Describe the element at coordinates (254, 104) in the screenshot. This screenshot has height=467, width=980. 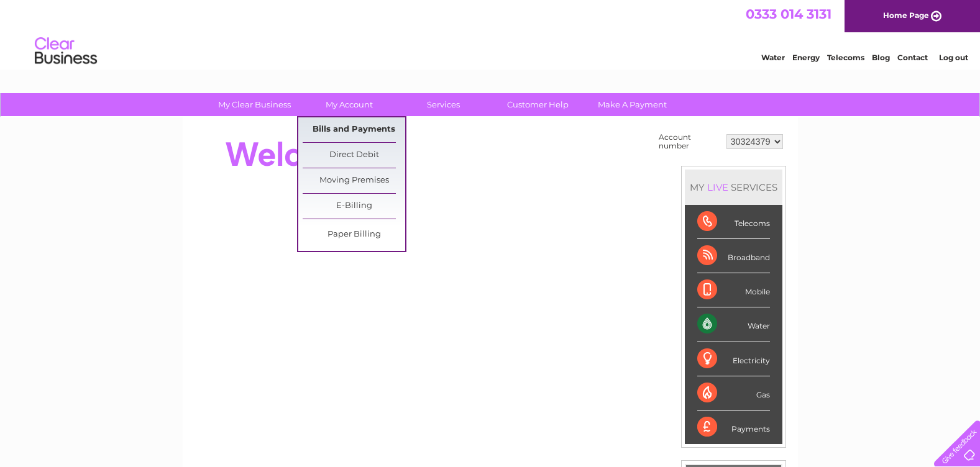
I see `a: My Clear Business` at that location.